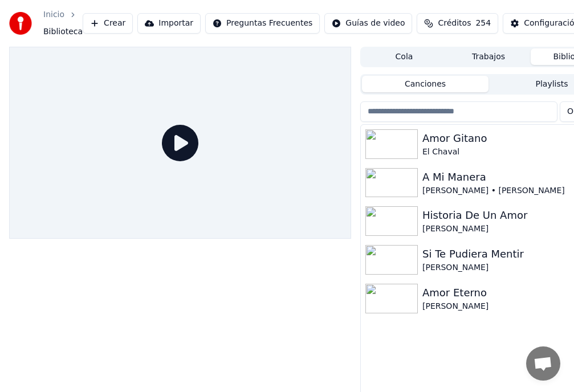 The width and height of the screenshot is (574, 392). I want to click on a: Open chat, so click(543, 364).